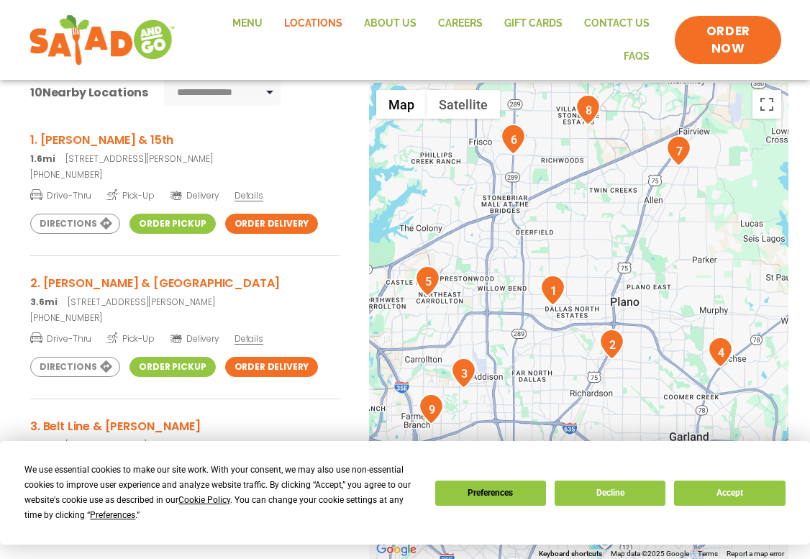 Image resolution: width=810 pixels, height=559 pixels. Describe the element at coordinates (42, 445) in the screenshot. I see `strong: 8.1mi` at that location.